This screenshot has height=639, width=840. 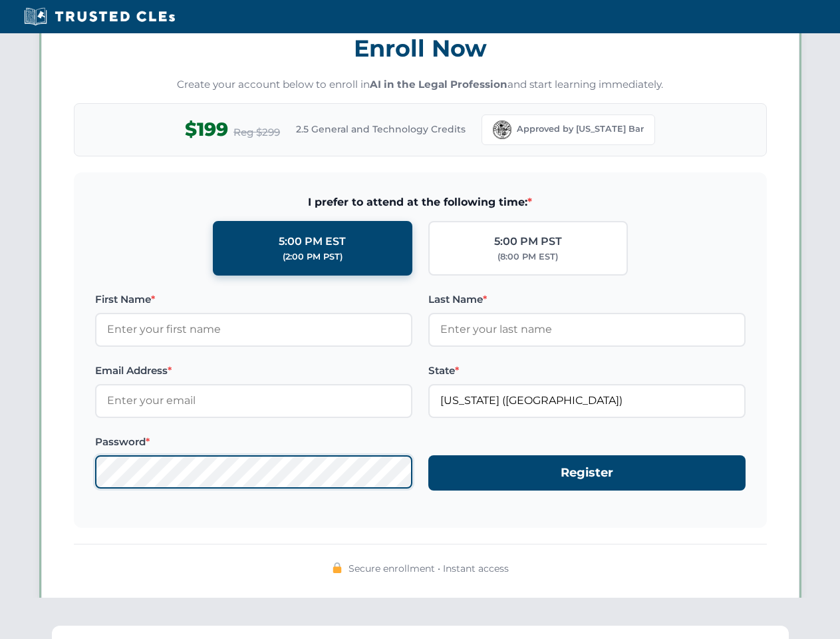 I want to click on label: First Name, so click(x=254, y=300).